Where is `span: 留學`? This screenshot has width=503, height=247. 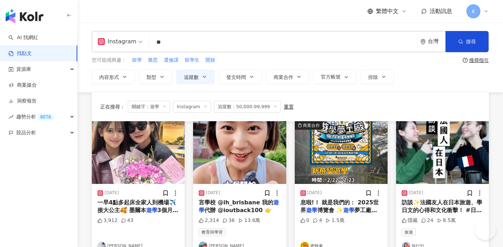
span: 留學 is located at coordinates (137, 60).